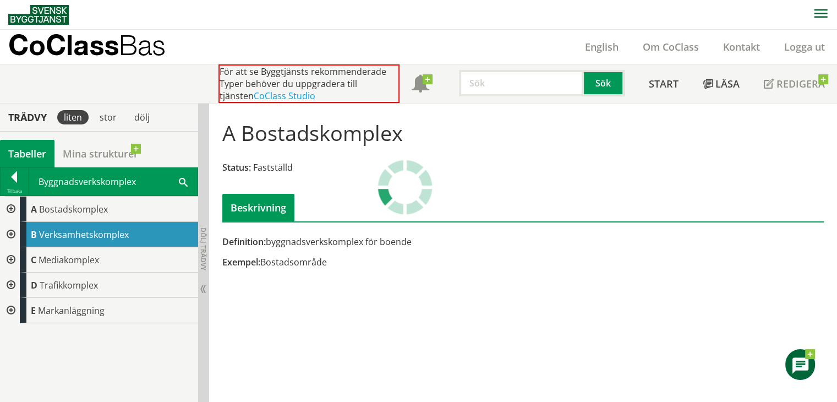 The image size is (837, 402). What do you see at coordinates (34, 260) in the screenshot?
I see `span: C` at bounding box center [34, 260].